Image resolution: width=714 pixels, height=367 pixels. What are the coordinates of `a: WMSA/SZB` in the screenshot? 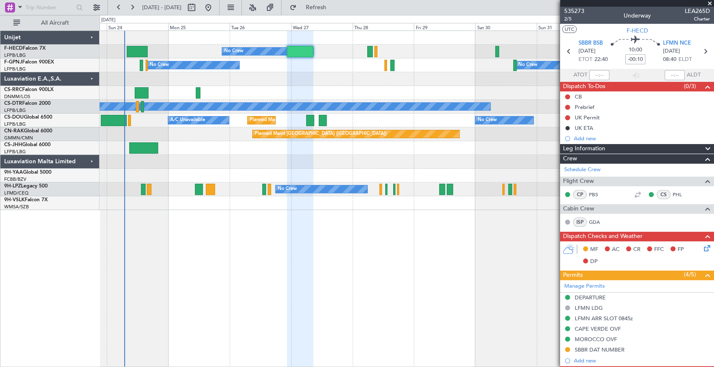 It's located at (16, 207).